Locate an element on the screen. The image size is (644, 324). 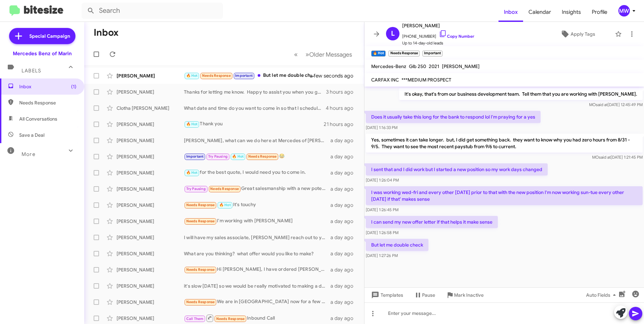
button: Auto Fields is located at coordinates (602, 295).